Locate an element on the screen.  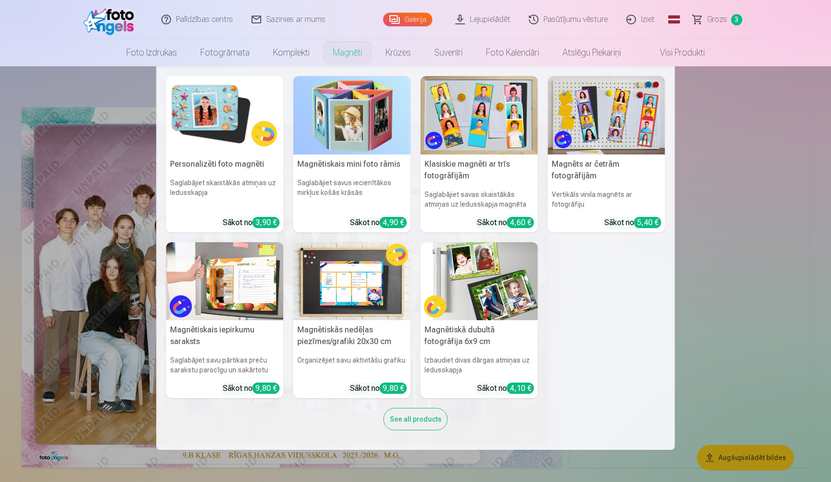
h5: Magnēts ar četrām fotogrāfijām is located at coordinates (607, 170).